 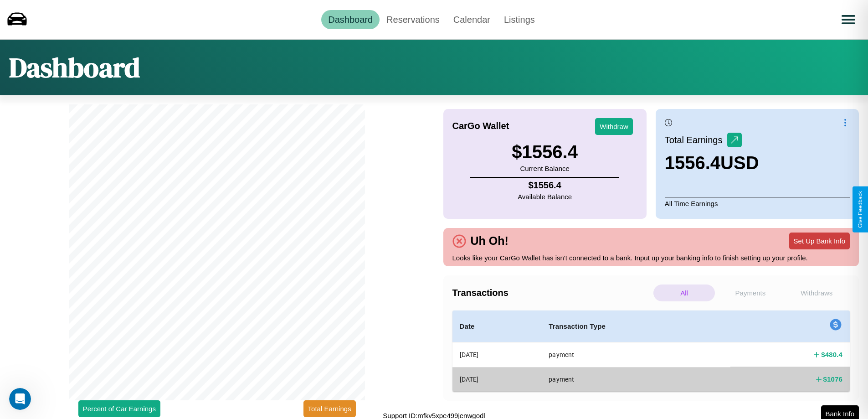 I want to click on h4: Date, so click(x=497, y=327).